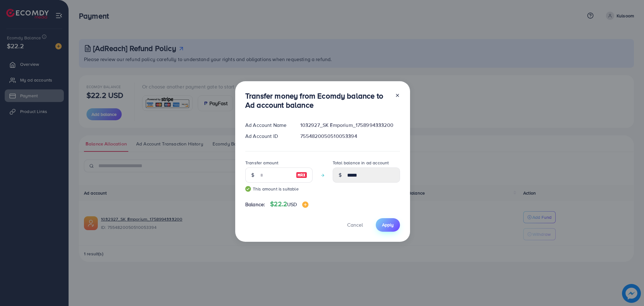 The height and width of the screenshot is (306, 644). What do you see at coordinates (267, 125) in the screenshot?
I see `div: Ad Account Name` at bounding box center [267, 125].